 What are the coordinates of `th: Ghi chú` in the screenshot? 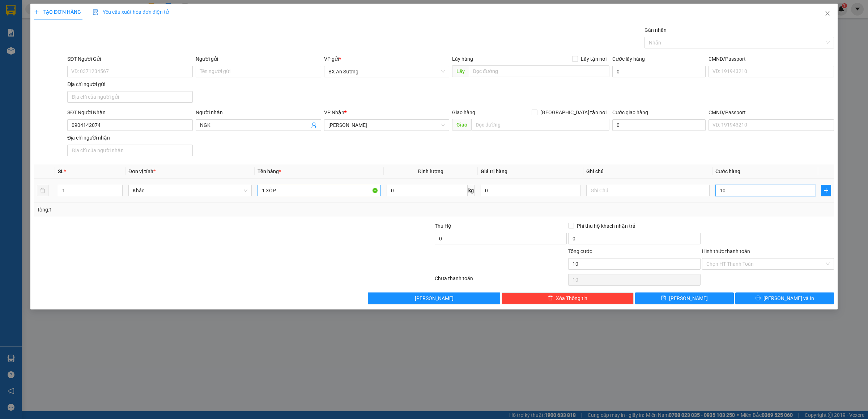 It's located at (647, 171).